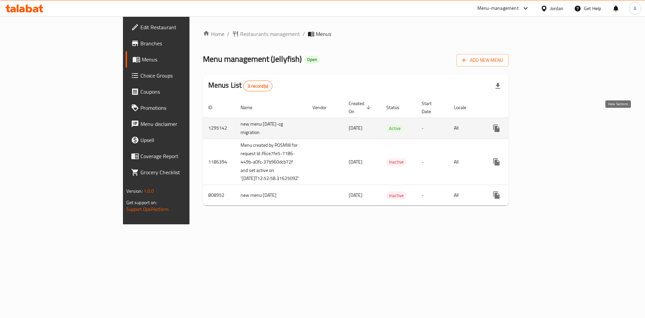  I want to click on span: Branches, so click(183, 43).